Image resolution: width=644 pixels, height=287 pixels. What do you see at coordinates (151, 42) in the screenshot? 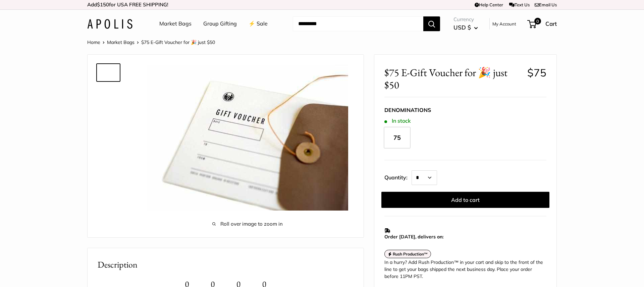
I see `nav: Breadcrumb` at bounding box center [151, 42].